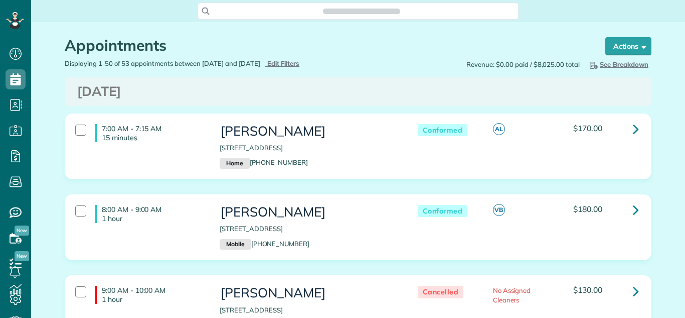 The image size is (685, 318). Describe the element at coordinates (326, 45) in the screenshot. I see `h1: Appointments` at that location.